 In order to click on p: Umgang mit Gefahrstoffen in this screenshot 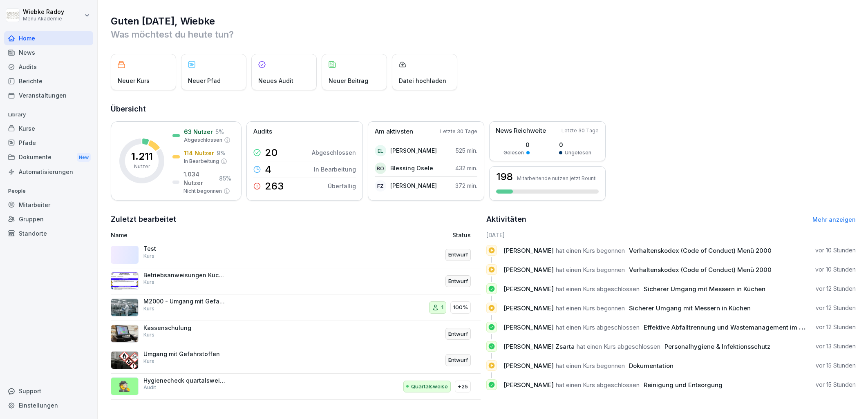, I will do `click(184, 354)`.